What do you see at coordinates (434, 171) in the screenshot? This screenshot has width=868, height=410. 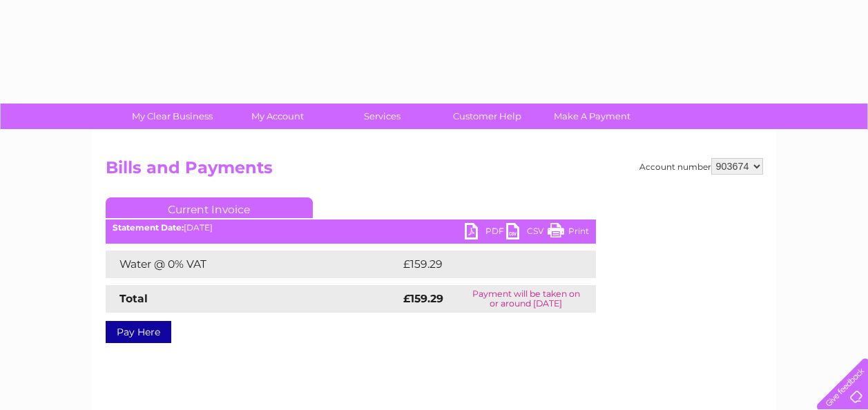 I see `h2: Bills and Payments` at bounding box center [434, 171].